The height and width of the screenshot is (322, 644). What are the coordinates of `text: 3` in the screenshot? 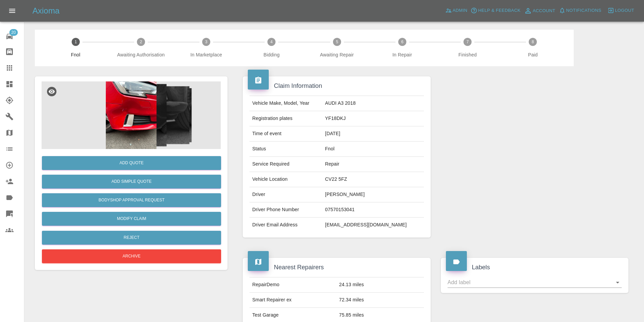 It's located at (206, 42).